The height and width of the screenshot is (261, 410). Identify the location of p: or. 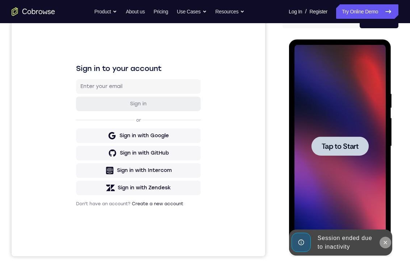
(127, 106).